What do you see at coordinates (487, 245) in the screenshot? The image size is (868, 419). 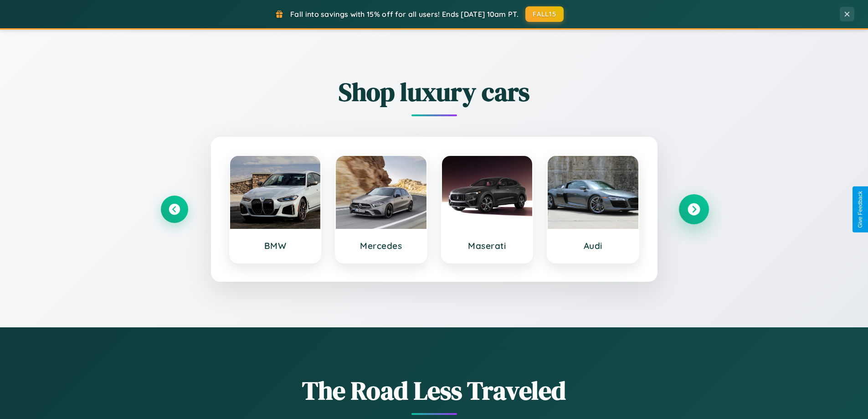 I see `h3: Maserati` at bounding box center [487, 245].